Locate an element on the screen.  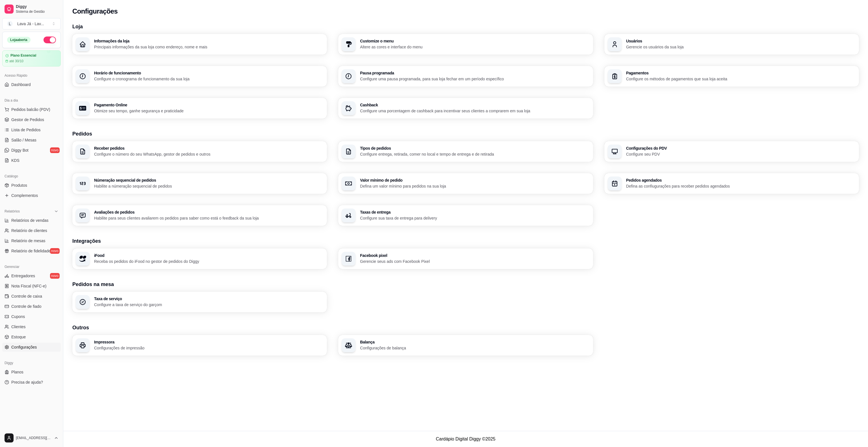
h3: Usuários is located at coordinates (741, 41).